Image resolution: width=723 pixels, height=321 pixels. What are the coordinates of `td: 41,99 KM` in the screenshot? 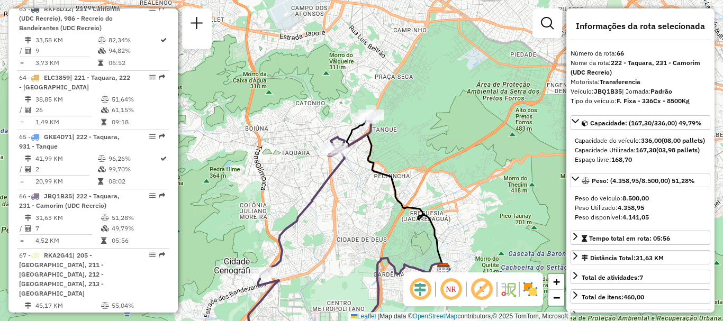 It's located at (66, 159).